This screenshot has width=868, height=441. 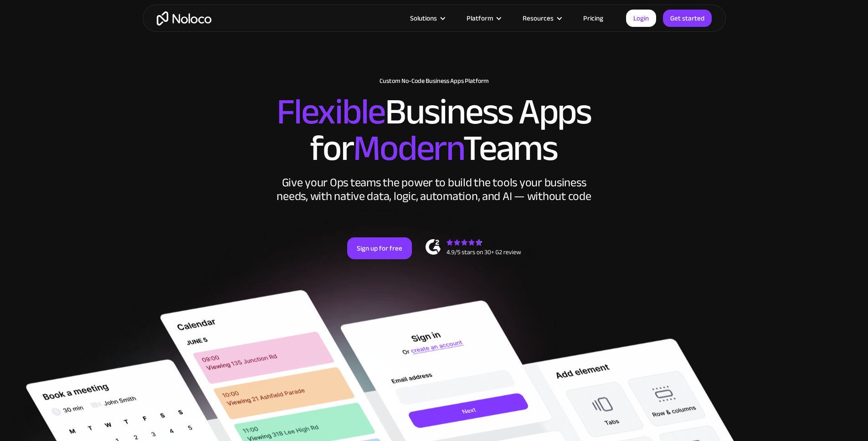 I want to click on a: Get started, so click(x=687, y=19).